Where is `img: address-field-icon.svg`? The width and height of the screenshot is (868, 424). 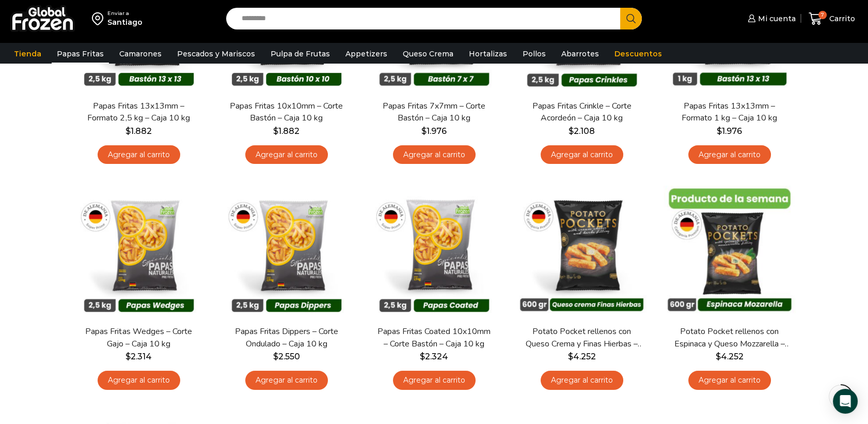
img: address-field-icon.svg is located at coordinates (100, 18).